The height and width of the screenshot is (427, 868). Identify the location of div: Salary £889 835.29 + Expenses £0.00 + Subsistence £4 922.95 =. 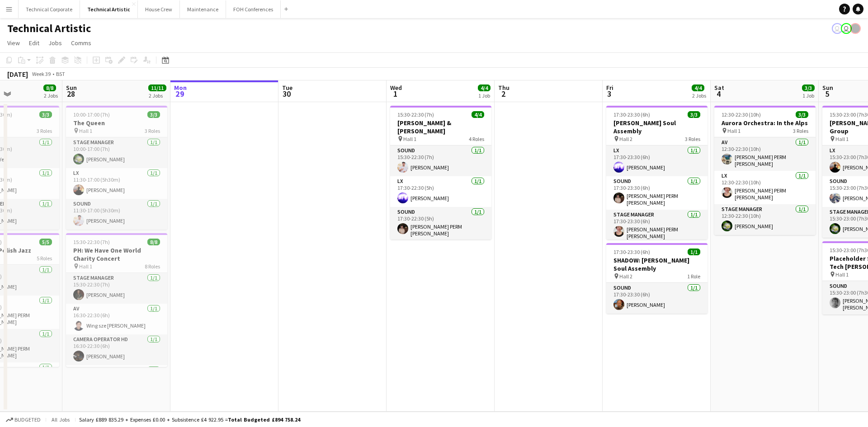
(190, 420).